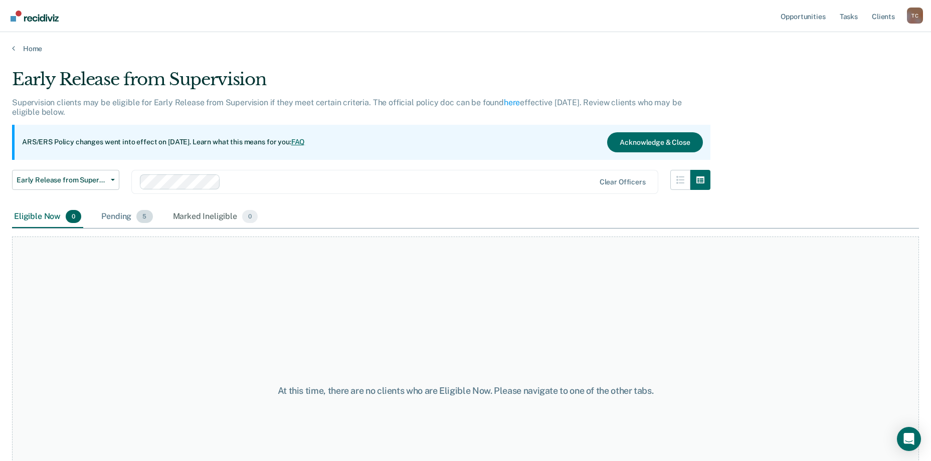 This screenshot has height=461, width=931. I want to click on a: FAQ, so click(298, 142).